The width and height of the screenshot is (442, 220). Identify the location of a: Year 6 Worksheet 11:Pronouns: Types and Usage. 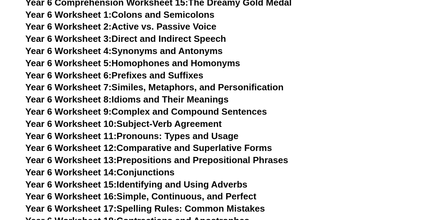
(132, 136).